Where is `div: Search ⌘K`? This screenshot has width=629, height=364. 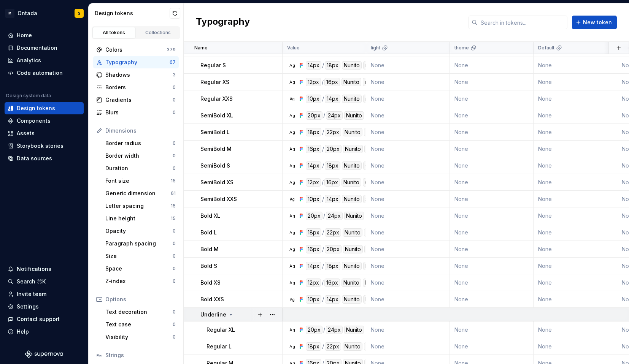 div: Search ⌘K is located at coordinates (31, 282).